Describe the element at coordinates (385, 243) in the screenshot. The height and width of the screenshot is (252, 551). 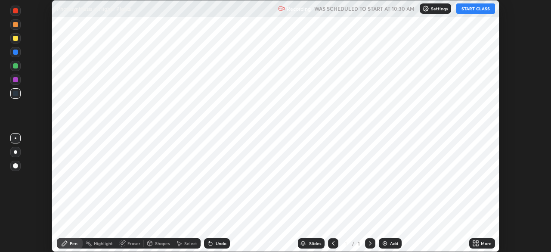
I see `img: add-slide-button` at that location.